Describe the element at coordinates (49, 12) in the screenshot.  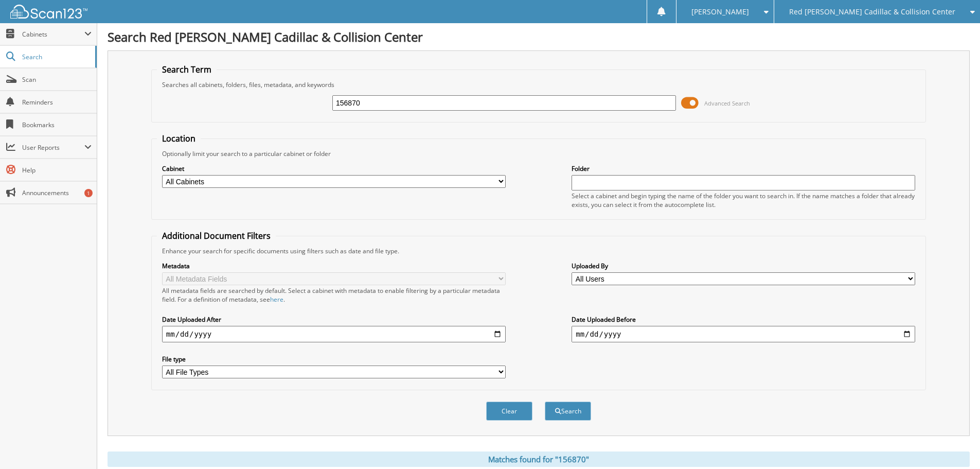
I see `img: scan123-logo-white.svg` at that location.